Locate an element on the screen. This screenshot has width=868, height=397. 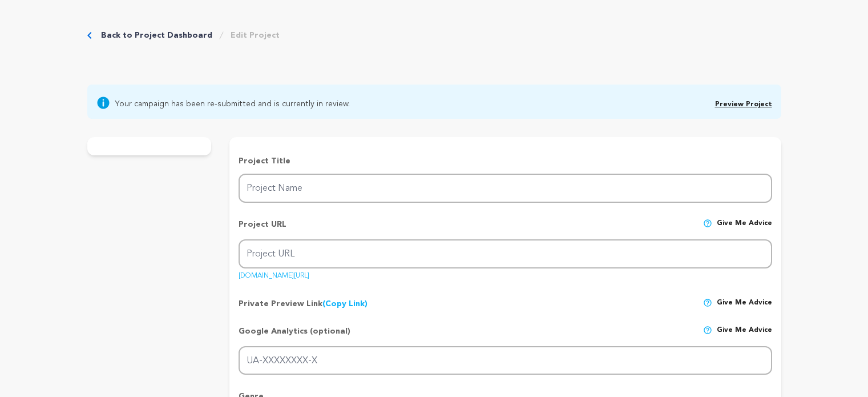
p: Private Preview Link is located at coordinates (303, 304).